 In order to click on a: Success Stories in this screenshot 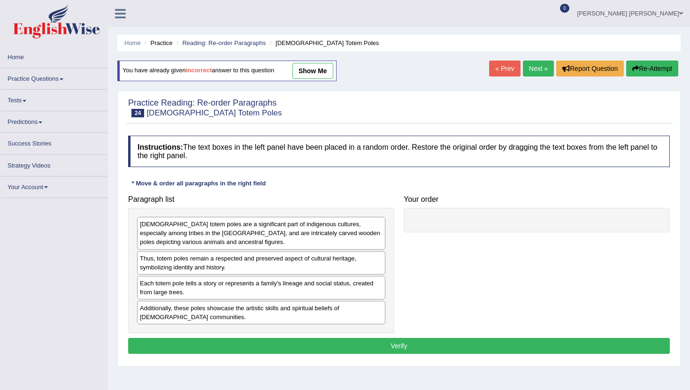, I will do `click(54, 142)`.